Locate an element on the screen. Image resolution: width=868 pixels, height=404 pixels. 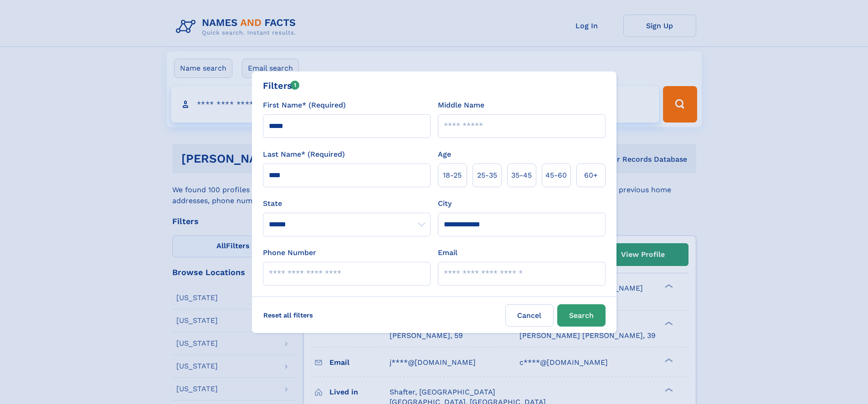
span: 25‑35 is located at coordinates (487, 175).